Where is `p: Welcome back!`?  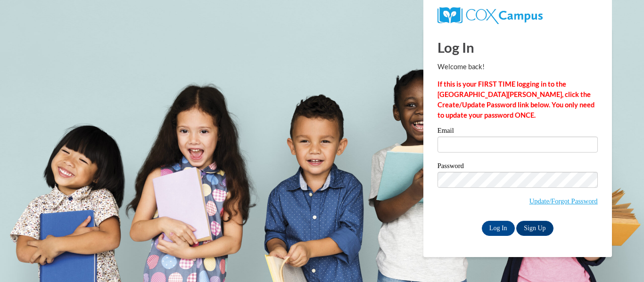
p: Welcome back! is located at coordinates (518, 67).